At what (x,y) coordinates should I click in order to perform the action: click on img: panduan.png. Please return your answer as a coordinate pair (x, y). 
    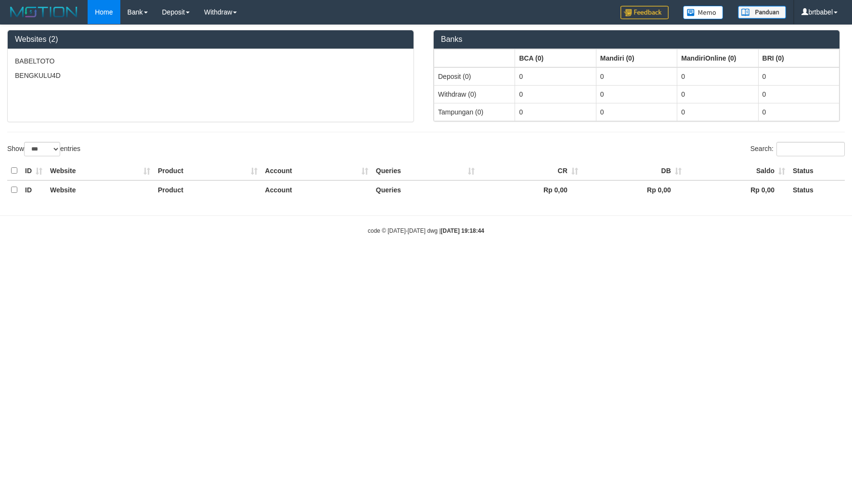
    Looking at the image, I should click on (762, 12).